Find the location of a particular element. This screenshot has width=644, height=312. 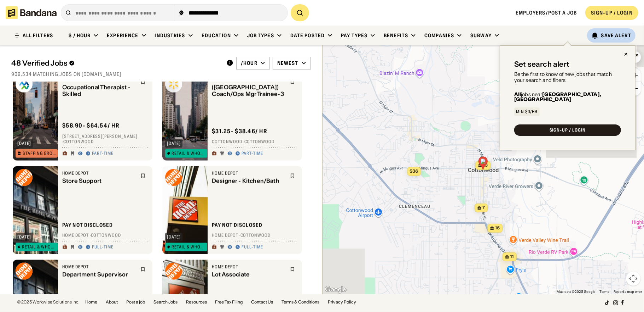

span: Map data ©2025 Google is located at coordinates (576, 291).